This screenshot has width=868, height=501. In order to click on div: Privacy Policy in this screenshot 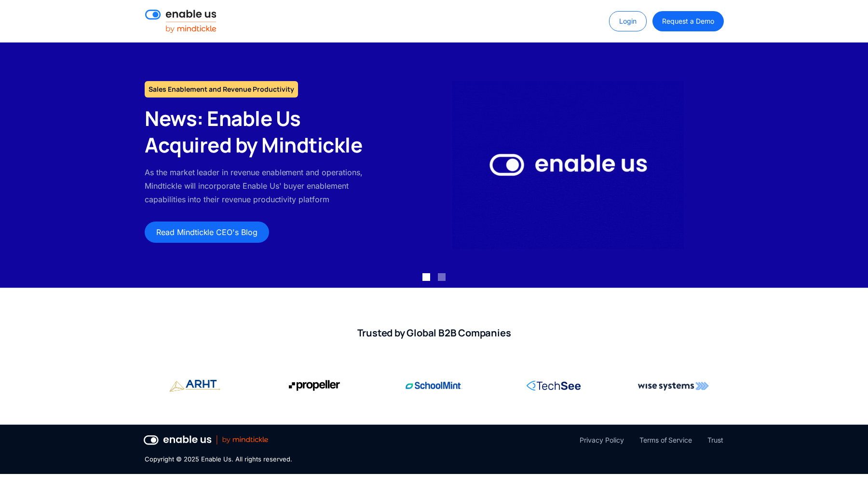, I will do `click(601, 440)`.